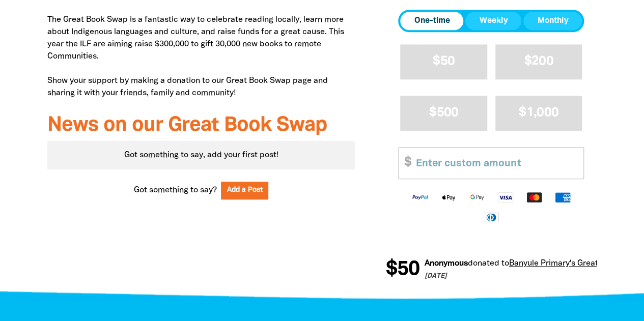 This screenshot has width=644, height=321. I want to click on div: Got something to say, add your first post!, so click(201, 155).